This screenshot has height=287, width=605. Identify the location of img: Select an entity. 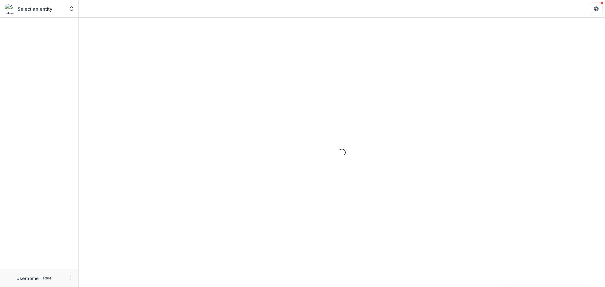
(10, 9).